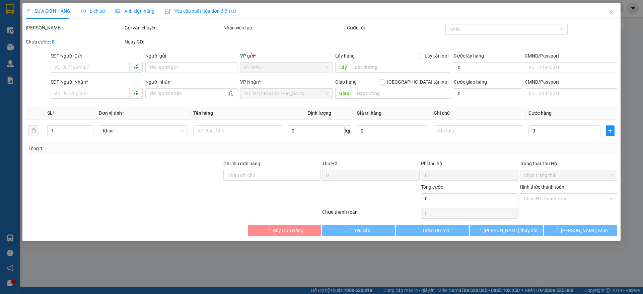 This screenshot has height=294, width=643. Describe the element at coordinates (395, 28) in the screenshot. I see `div: Cước rồi :` at that location.